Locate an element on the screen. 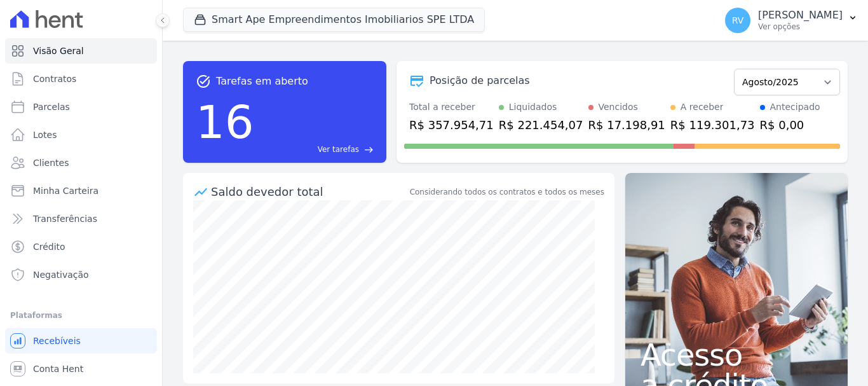  a: Negativação is located at coordinates (81, 275).